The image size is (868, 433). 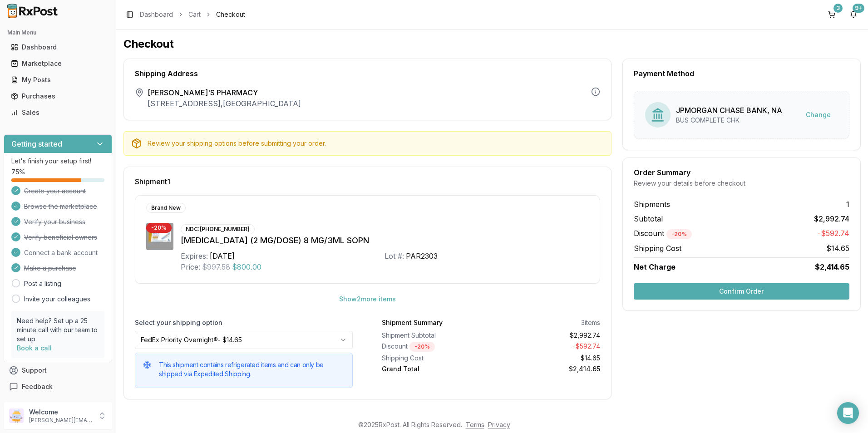 I want to click on p: Let's finish your setup first!, so click(x=58, y=161).